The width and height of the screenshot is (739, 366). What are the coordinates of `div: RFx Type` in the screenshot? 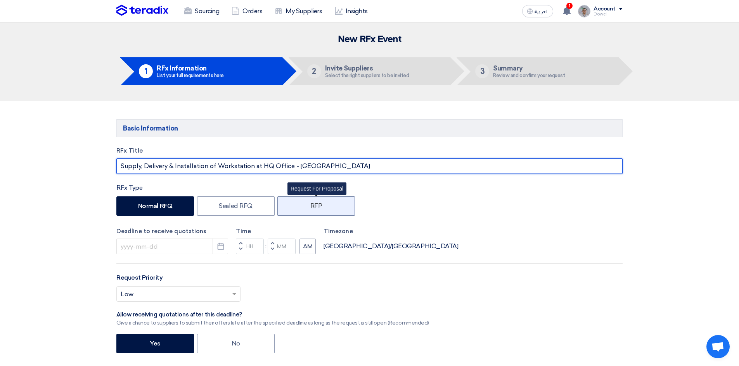 It's located at (369, 188).